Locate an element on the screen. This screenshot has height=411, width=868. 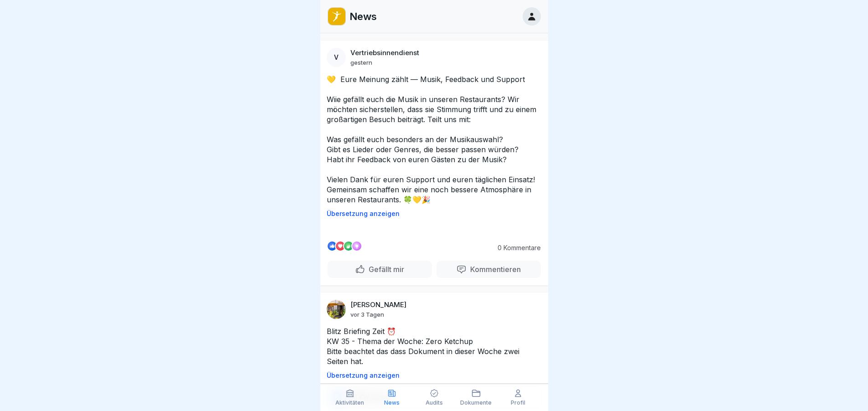
p: Dokumente is located at coordinates (475, 403).